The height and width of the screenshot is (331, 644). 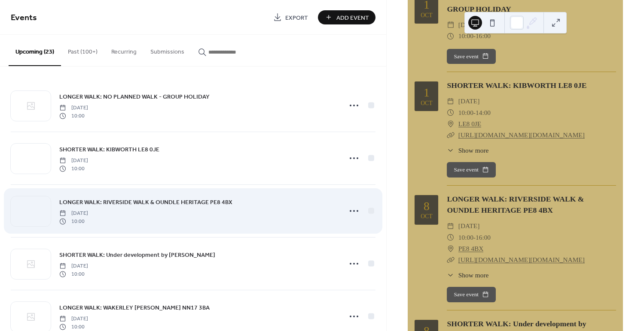 What do you see at coordinates (296, 18) in the screenshot?
I see `span: Export` at bounding box center [296, 18].